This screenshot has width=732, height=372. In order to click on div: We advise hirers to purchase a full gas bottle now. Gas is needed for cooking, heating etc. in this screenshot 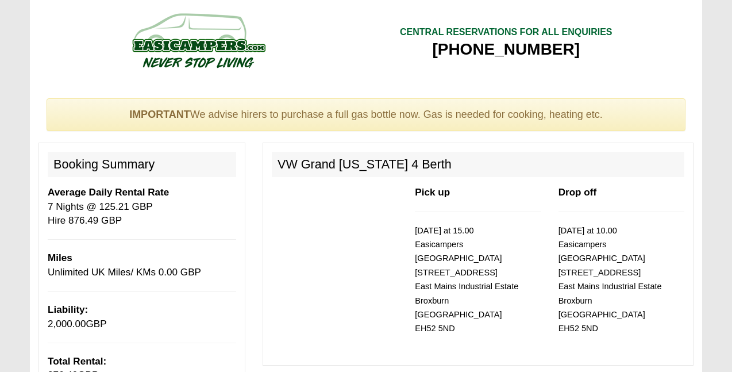, I will do `click(366, 115)`.